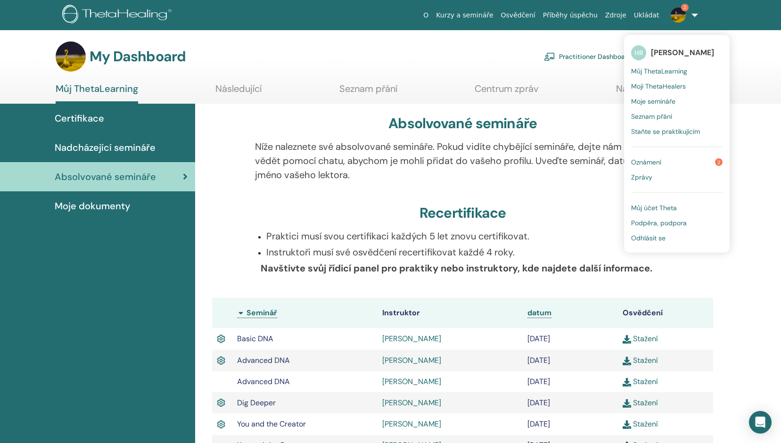 This screenshot has width=781, height=443. I want to click on span: Oznámení, so click(646, 162).